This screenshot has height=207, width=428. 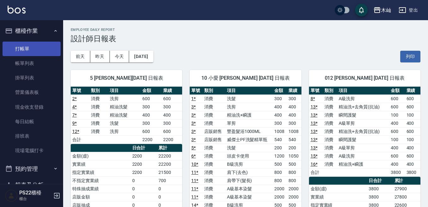 I want to click on div: 木屾, so click(x=386, y=10).